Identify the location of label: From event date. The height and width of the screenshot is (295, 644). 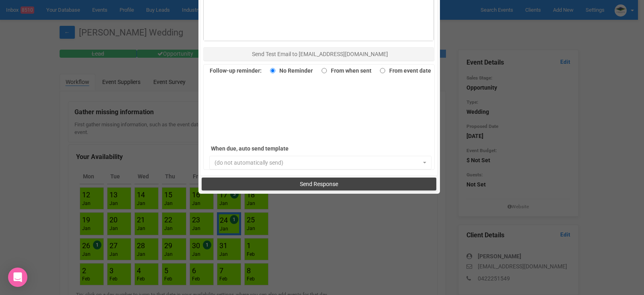
(404, 70).